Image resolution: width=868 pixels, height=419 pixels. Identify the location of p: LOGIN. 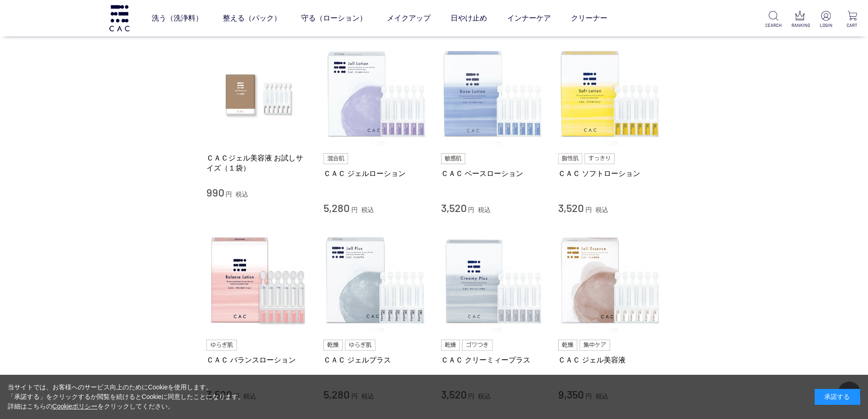
(826, 25).